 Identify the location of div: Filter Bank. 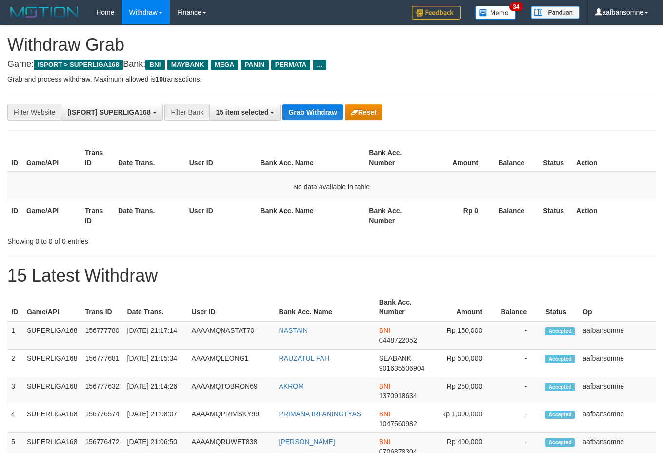
(187, 112).